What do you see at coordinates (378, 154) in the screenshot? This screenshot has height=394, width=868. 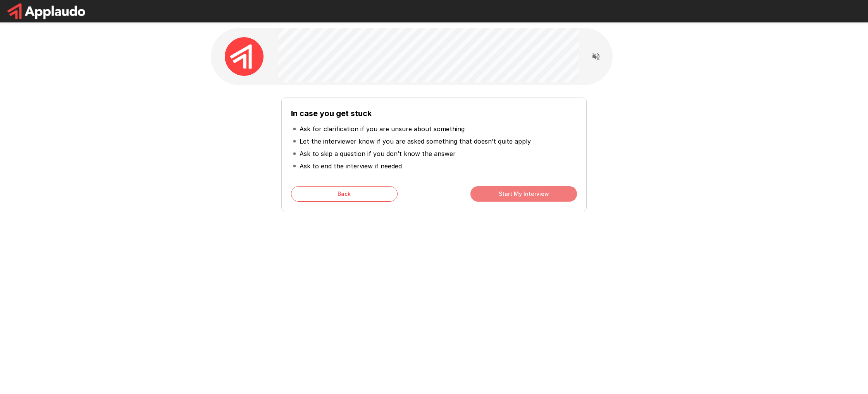 I see `p: Ask to skip a question if you don’t know the answer` at bounding box center [378, 154].